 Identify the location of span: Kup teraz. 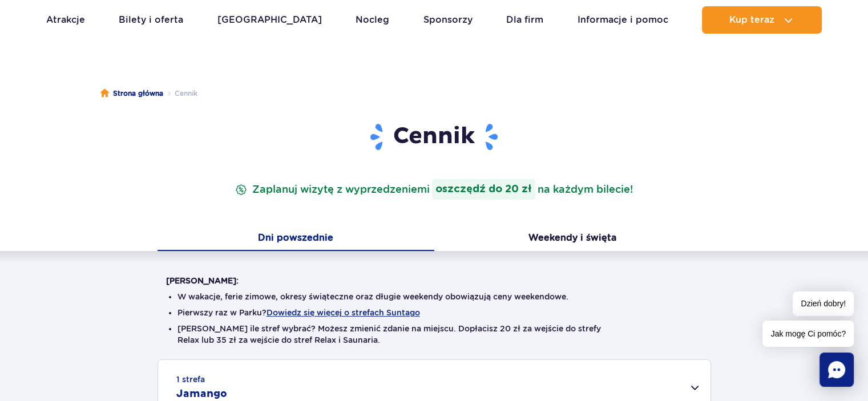
(752, 20).